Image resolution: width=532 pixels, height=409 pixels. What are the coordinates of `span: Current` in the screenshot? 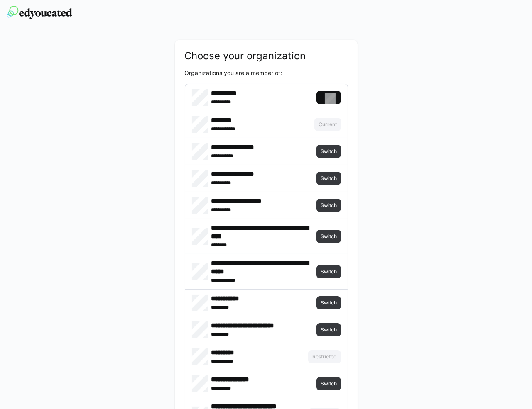 It's located at (328, 124).